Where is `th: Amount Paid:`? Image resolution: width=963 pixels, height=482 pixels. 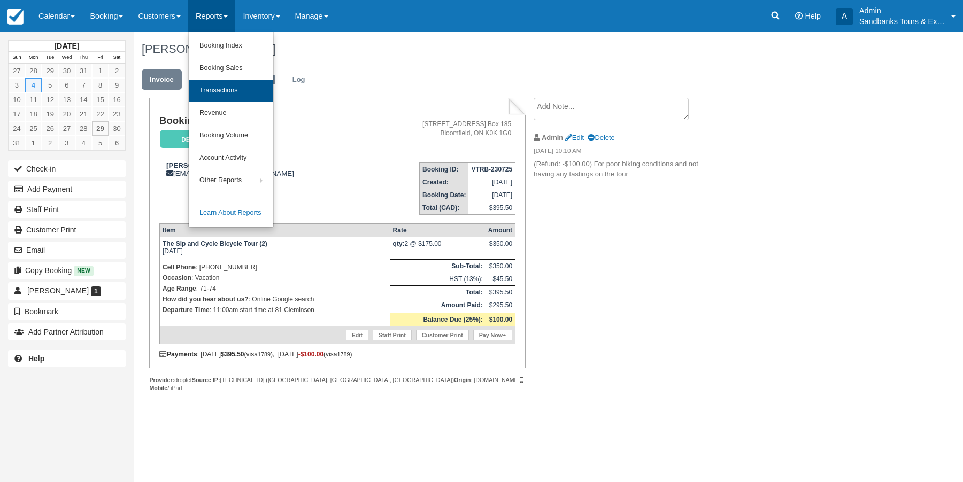
th: Amount Paid: is located at coordinates (438, 306).